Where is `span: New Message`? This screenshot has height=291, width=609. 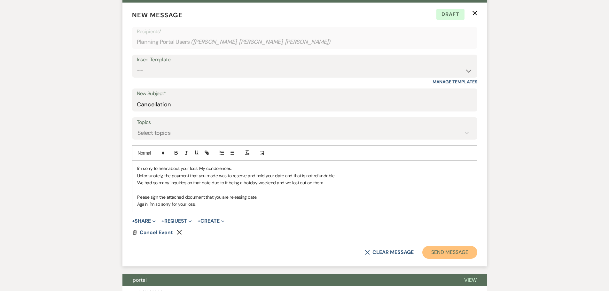 span: New Message is located at coordinates (157, 15).